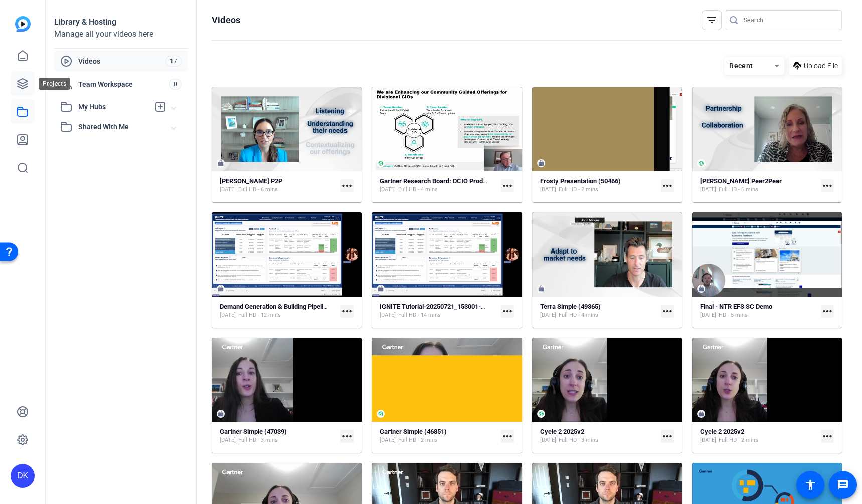 This screenshot has height=504, width=862. I want to click on span: 0, so click(175, 84).